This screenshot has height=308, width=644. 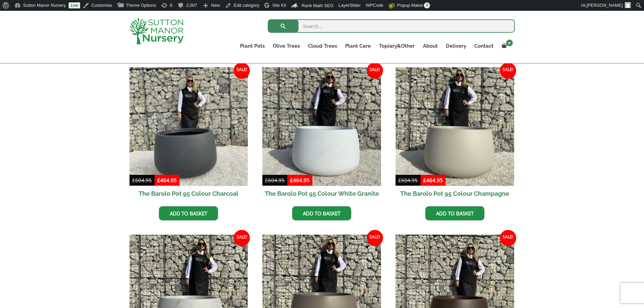 I want to click on input: Search..., so click(x=391, y=26).